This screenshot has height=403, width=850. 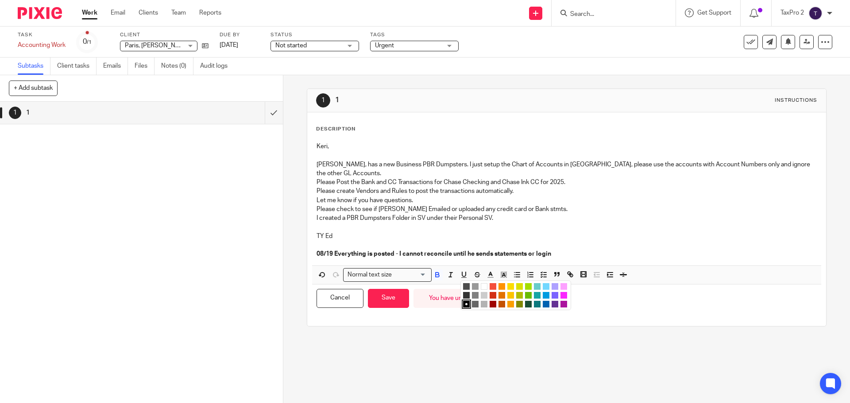 What do you see at coordinates (516, 295) in the screenshot?
I see `div: Compact color picker` at bounding box center [516, 295].